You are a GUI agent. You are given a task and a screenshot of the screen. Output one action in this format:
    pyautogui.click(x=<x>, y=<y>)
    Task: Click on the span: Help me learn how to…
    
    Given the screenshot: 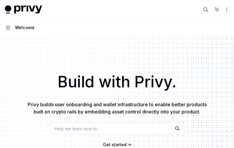 What is the action you would take?
    pyautogui.click(x=77, y=129)
    